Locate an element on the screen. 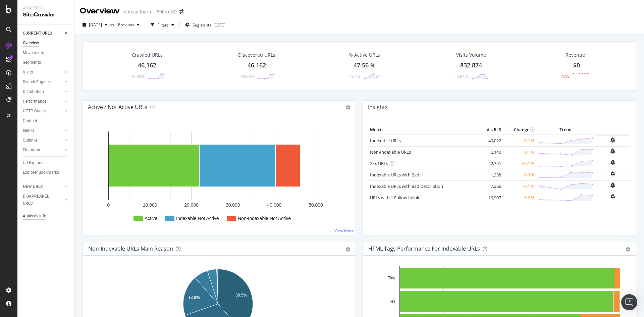 The image size is (644, 317). text: 18.9% is located at coordinates (194, 297).